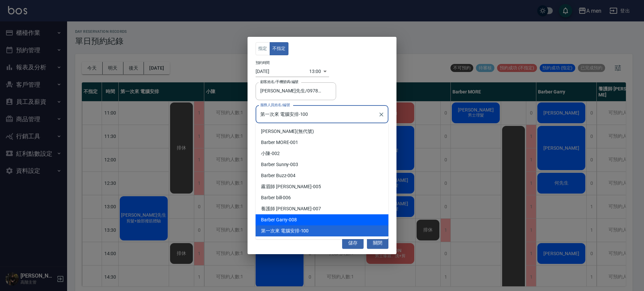 This screenshot has width=644, height=291. I want to click on button: Clear, so click(381, 115).